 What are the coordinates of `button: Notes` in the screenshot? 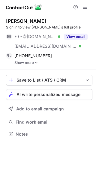 It's located at (49, 134).